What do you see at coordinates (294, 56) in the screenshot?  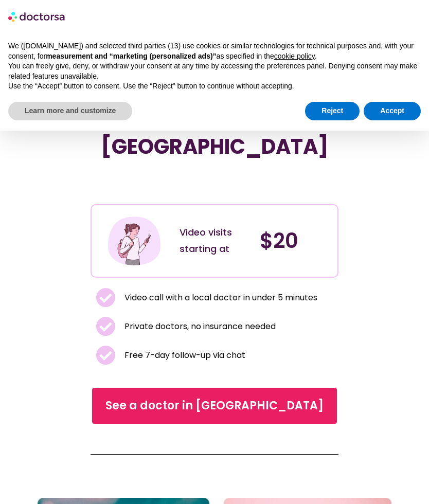 I see `a: cookie policy` at bounding box center [294, 56].